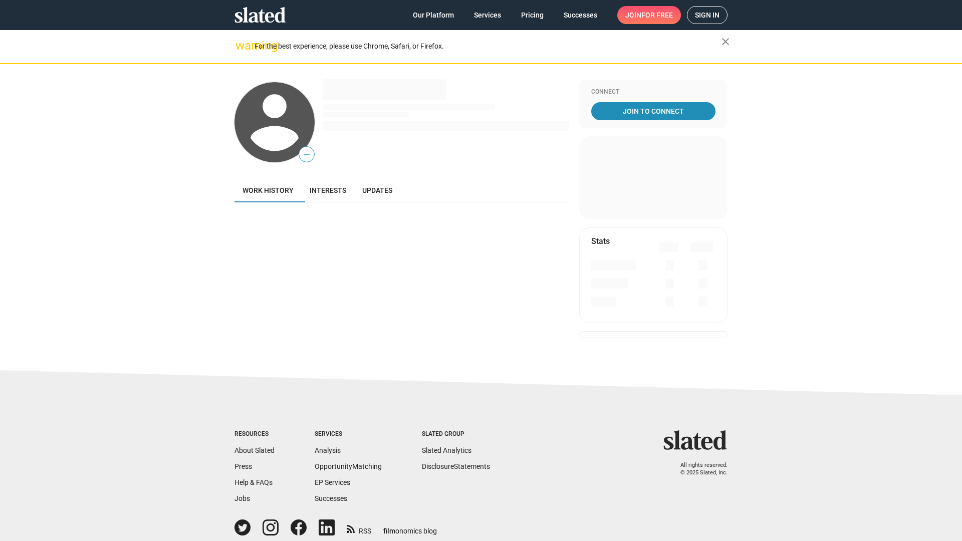 The width and height of the screenshot is (962, 541). What do you see at coordinates (488, 15) in the screenshot?
I see `a: Services` at bounding box center [488, 15].